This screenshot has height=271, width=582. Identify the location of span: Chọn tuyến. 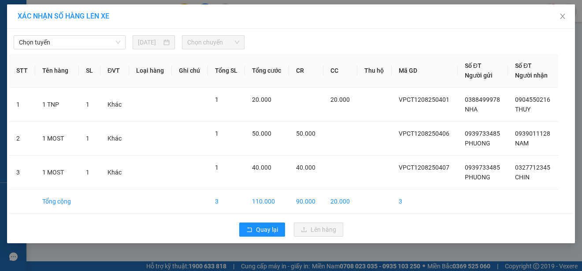
(70, 42).